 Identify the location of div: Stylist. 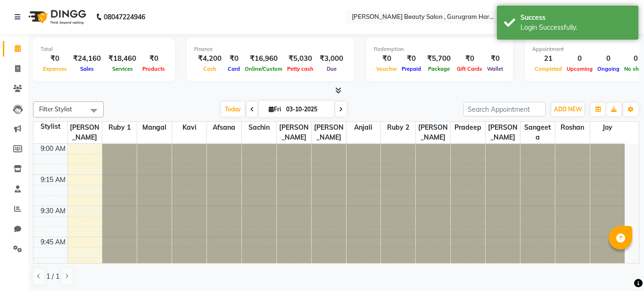
(50, 127).